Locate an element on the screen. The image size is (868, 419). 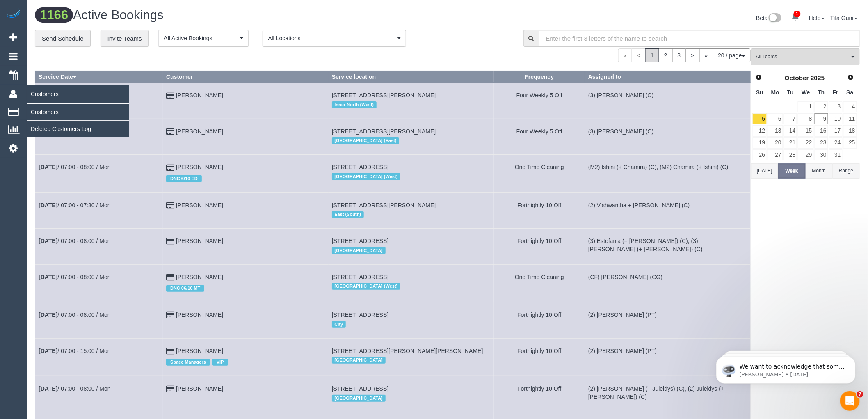
a: 13 is located at coordinates (775, 130).